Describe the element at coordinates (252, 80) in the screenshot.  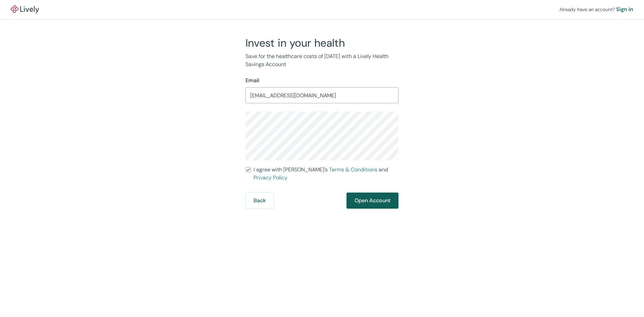
I see `label: Email` at that location.